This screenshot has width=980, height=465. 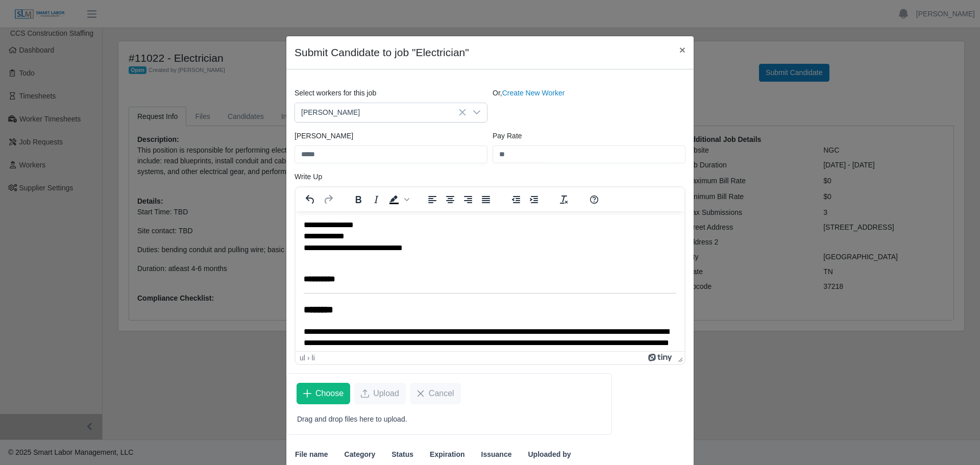 I want to click on button: Upload, so click(x=380, y=394).